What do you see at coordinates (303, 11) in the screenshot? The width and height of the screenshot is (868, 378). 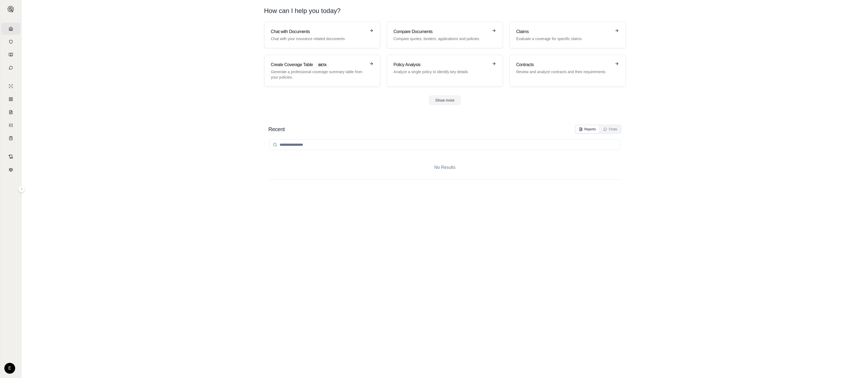 I see `h1: How can I help you today?` at bounding box center [303, 11].